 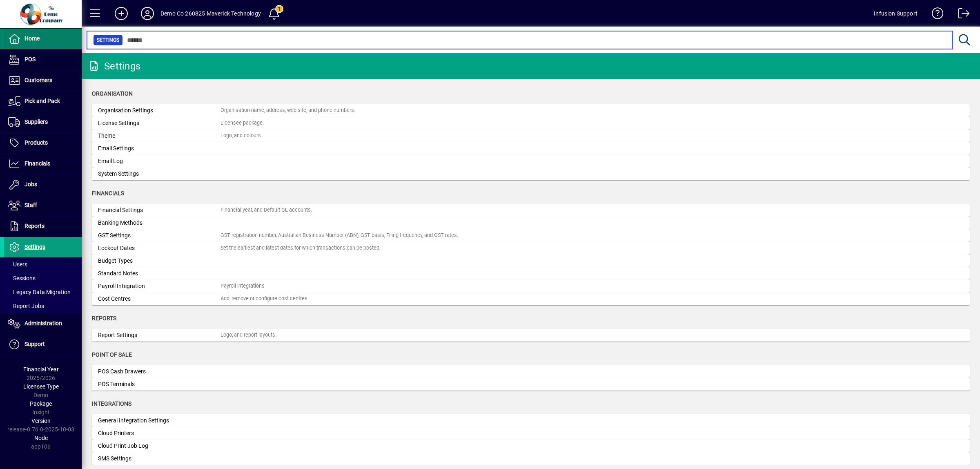 What do you see at coordinates (531, 235) in the screenshot?
I see `a: GST SettingsGST registration number, Australian Business Number (ABN), GST basis, Filing frequenc...` at bounding box center [531, 235].